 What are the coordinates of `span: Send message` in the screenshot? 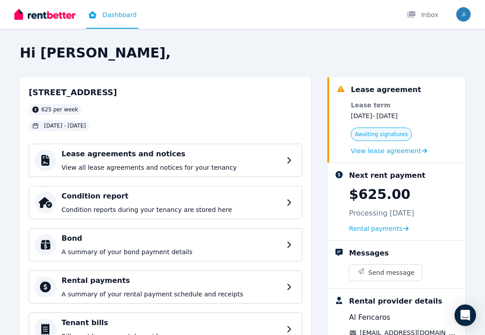 It's located at (391, 272).